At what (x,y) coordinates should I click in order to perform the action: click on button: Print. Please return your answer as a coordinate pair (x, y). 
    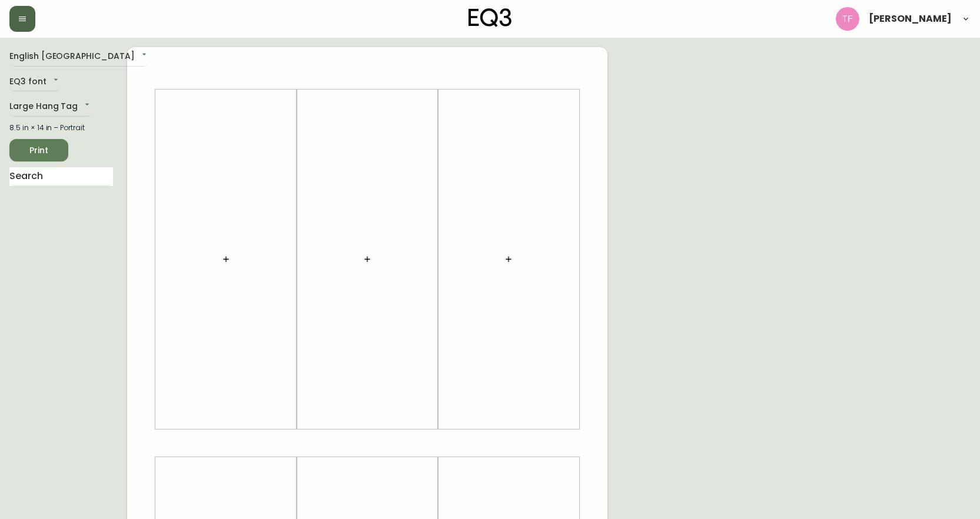
    Looking at the image, I should click on (39, 150).